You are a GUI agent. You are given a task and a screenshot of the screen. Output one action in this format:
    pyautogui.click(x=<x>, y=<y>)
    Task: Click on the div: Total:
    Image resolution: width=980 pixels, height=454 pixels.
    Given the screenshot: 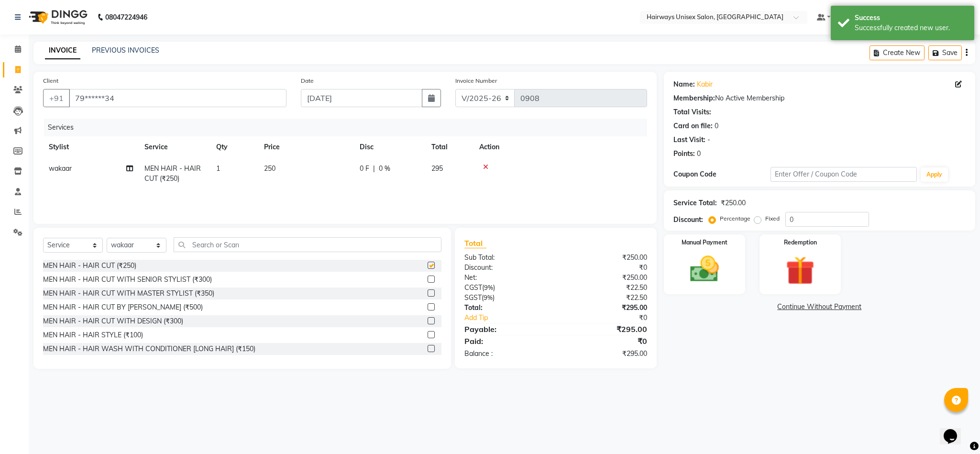 What is the action you would take?
    pyautogui.click(x=507, y=308)
    